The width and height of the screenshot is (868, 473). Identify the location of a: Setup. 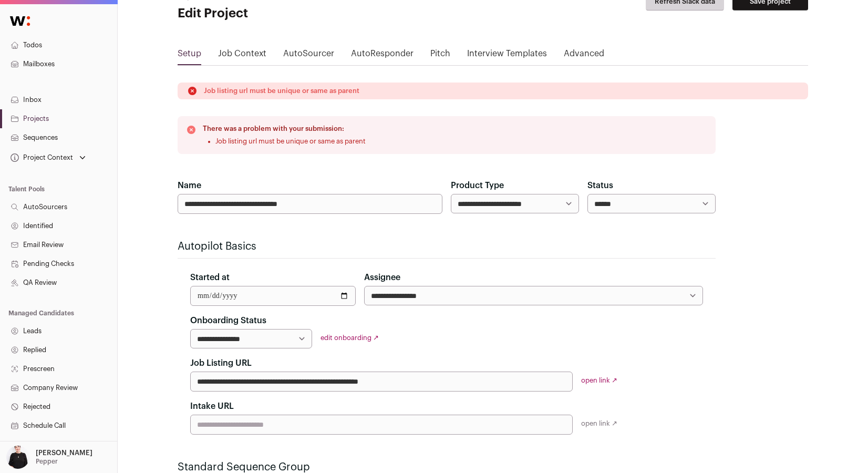
(189, 56).